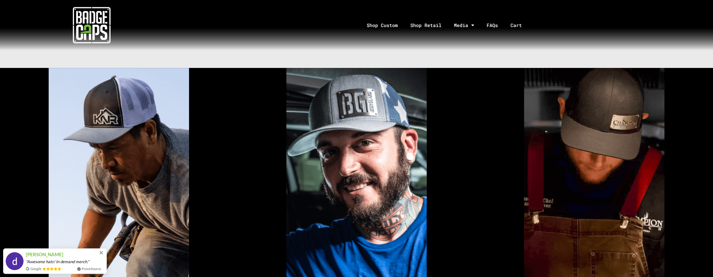 Image resolution: width=713 pixels, height=277 pixels. What do you see at coordinates (92, 25) in the screenshot?
I see `img: badgecaps white logo with green acccent` at bounding box center [92, 25].